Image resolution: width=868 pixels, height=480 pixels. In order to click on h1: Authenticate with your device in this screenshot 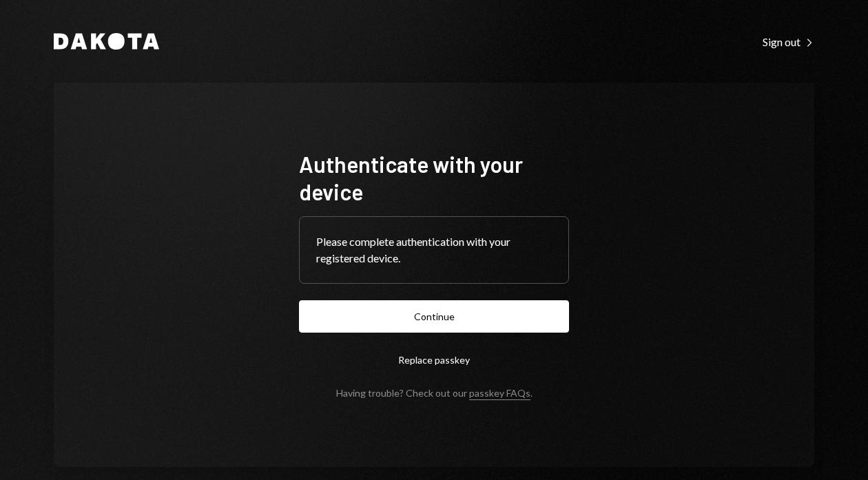, I will do `click(434, 178)`.